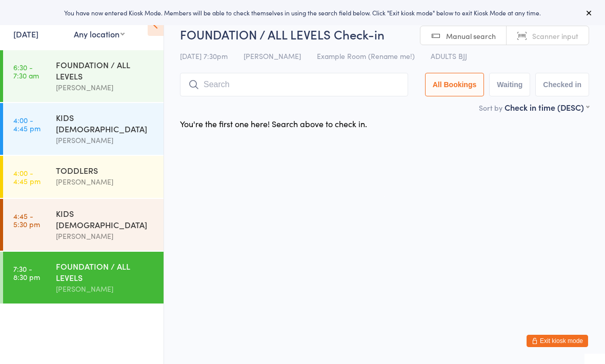  I want to click on time: 6:30 - 7:30 am, so click(26, 71).